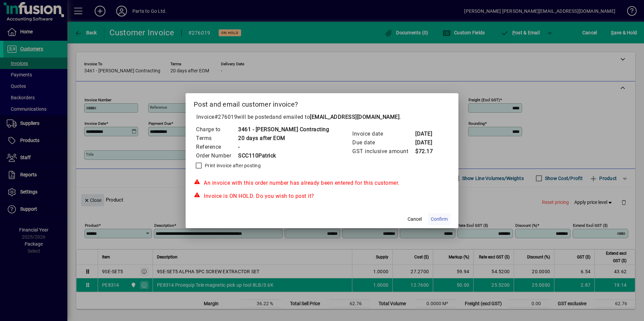  Describe the element at coordinates (429, 151) in the screenshot. I see `td: $72.17` at that location.